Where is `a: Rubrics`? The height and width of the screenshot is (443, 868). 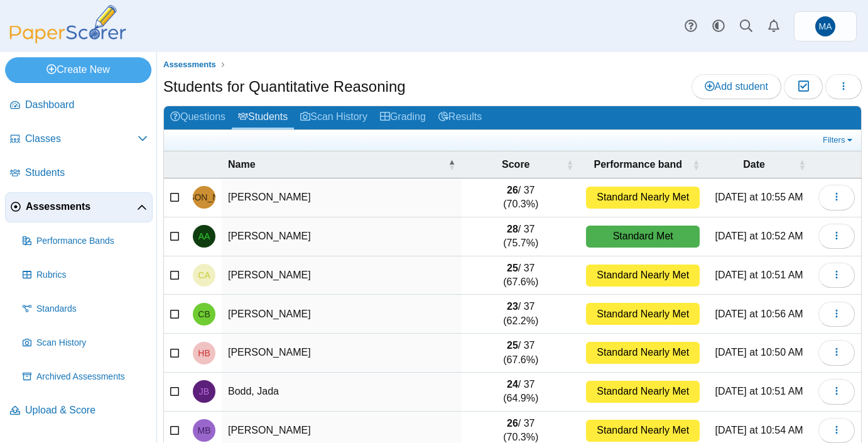
a: Rubrics is located at coordinates (85, 275).